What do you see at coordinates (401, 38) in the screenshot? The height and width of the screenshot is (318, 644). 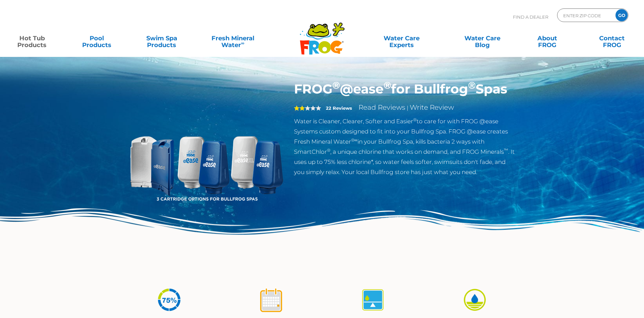 I see `a: Water CareExperts` at bounding box center [401, 38].